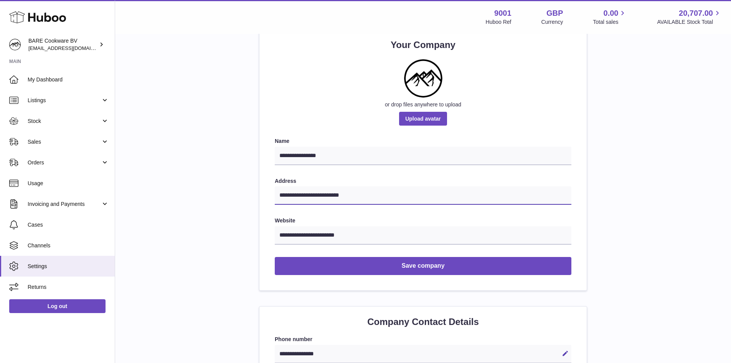 Image resolution: width=731 pixels, height=363 pixels. Describe the element at coordinates (68, 266) in the screenshot. I see `span: Settings` at that location.